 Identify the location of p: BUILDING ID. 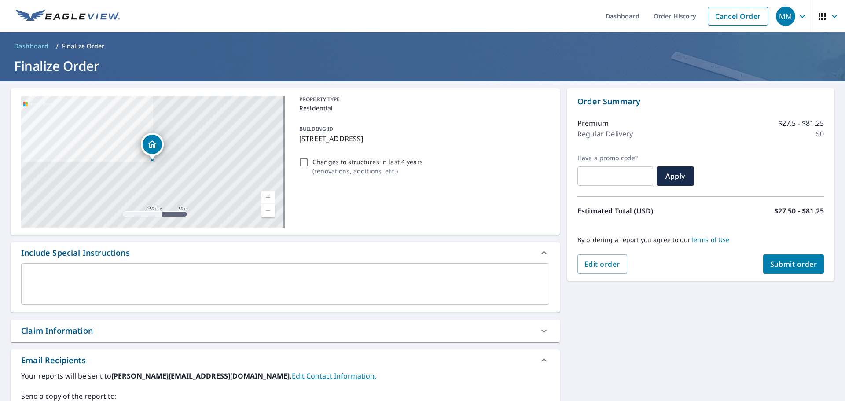
(316, 128).